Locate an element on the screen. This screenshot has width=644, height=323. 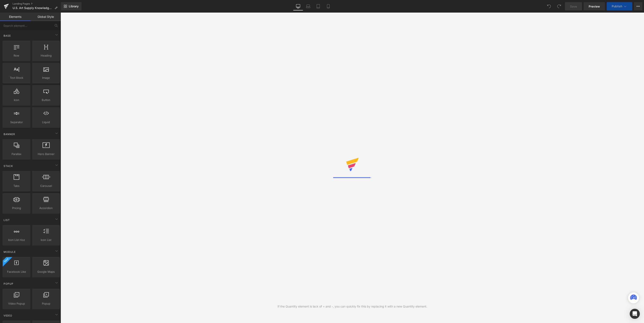
span: Row is located at coordinates (17, 55).